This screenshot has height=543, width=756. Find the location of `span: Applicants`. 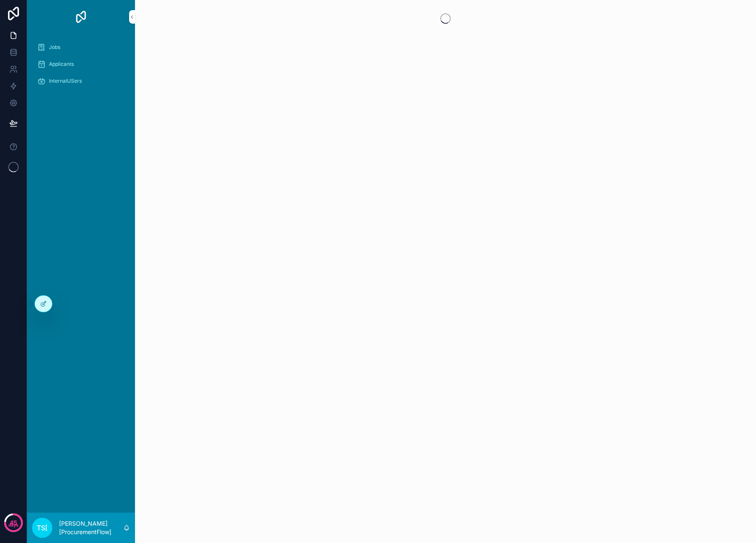

span: Applicants is located at coordinates (62, 64).